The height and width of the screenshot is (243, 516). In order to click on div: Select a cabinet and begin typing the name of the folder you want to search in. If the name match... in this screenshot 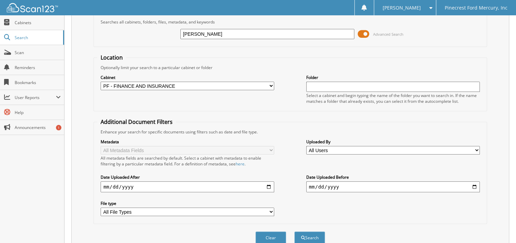, I will do `click(393, 98)`.